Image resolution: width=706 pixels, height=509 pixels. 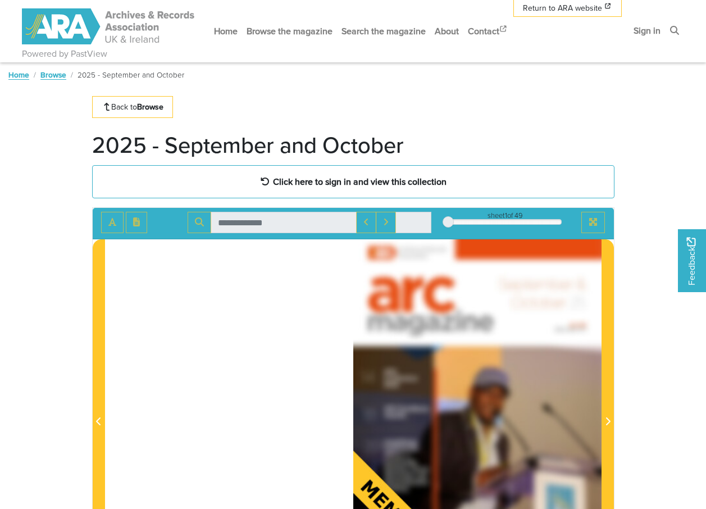 What do you see at coordinates (386, 222) in the screenshot?
I see `button: Next Match` at bounding box center [386, 222].